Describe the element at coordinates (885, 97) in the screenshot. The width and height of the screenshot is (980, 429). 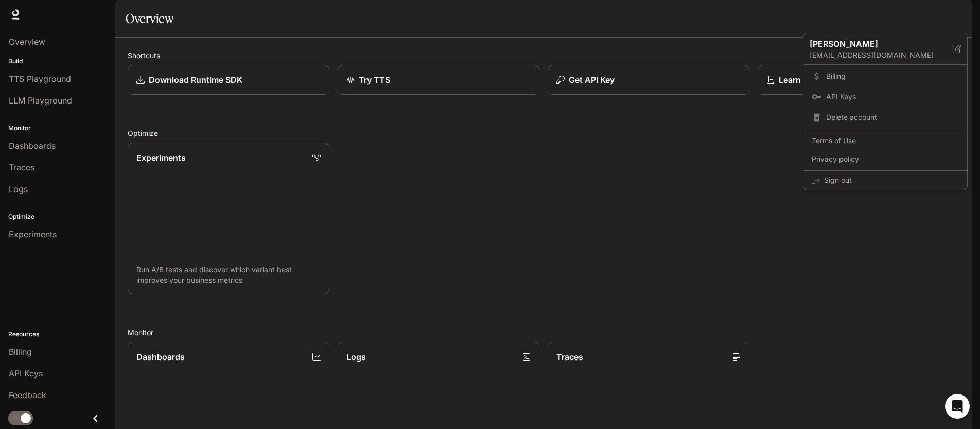
I see `a: API Keys` at that location.